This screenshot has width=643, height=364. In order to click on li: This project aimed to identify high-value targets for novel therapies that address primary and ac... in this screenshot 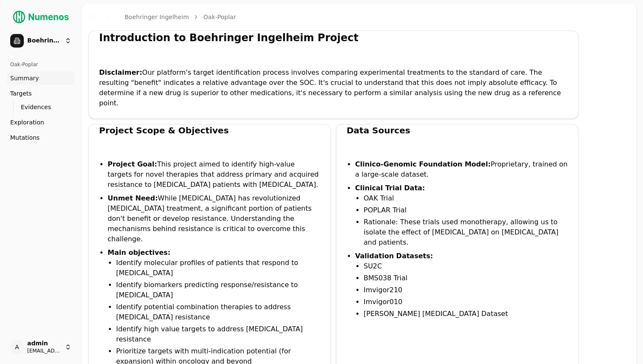, I will do `click(214, 175)`.